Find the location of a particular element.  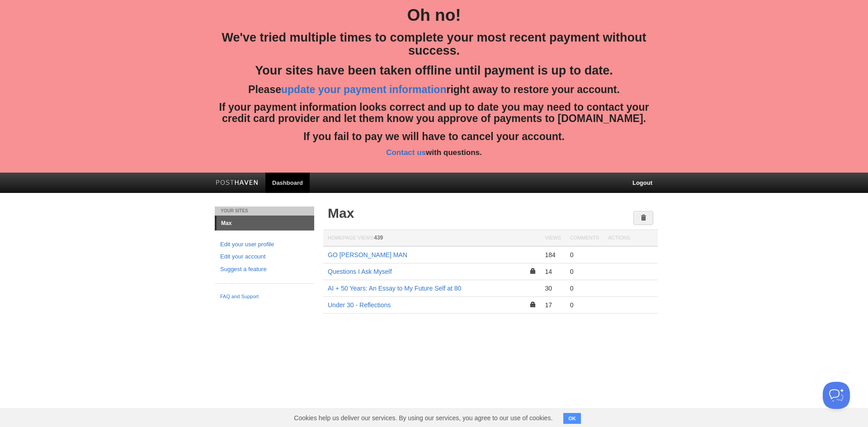

th: Comments is located at coordinates (584, 238).